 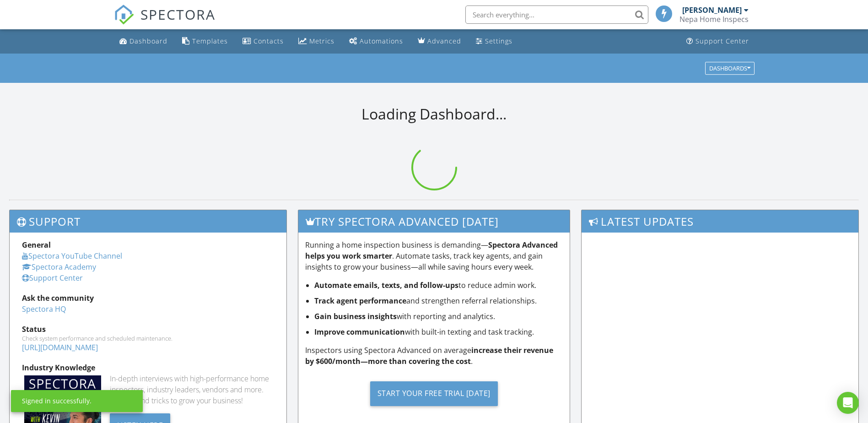 What do you see at coordinates (494, 41) in the screenshot?
I see `a: Settings` at bounding box center [494, 41].